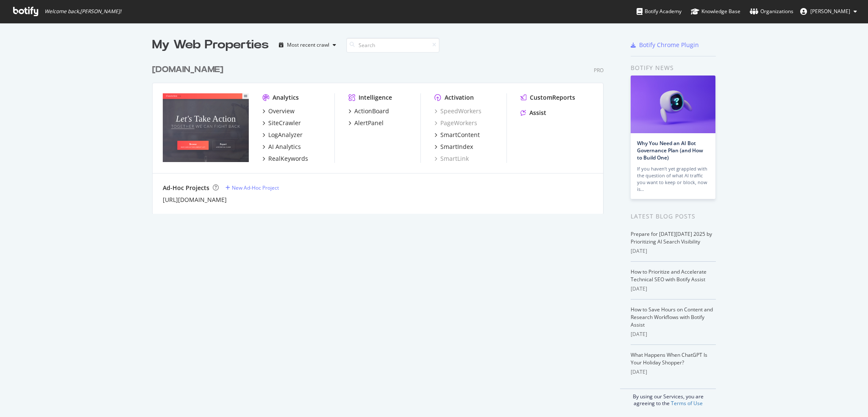 The width and height of the screenshot is (868, 417). What do you see at coordinates (286, 159) in the screenshot?
I see `a: RealKeywords` at bounding box center [286, 159].